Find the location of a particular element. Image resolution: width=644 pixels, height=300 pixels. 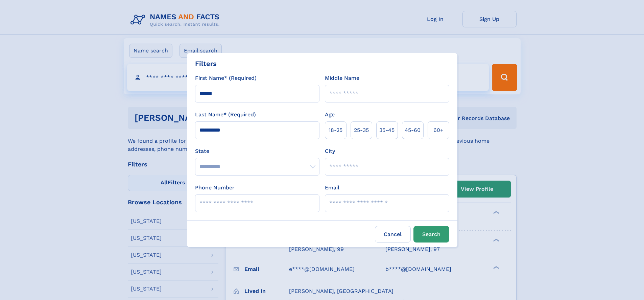

label: Email is located at coordinates (332, 188).